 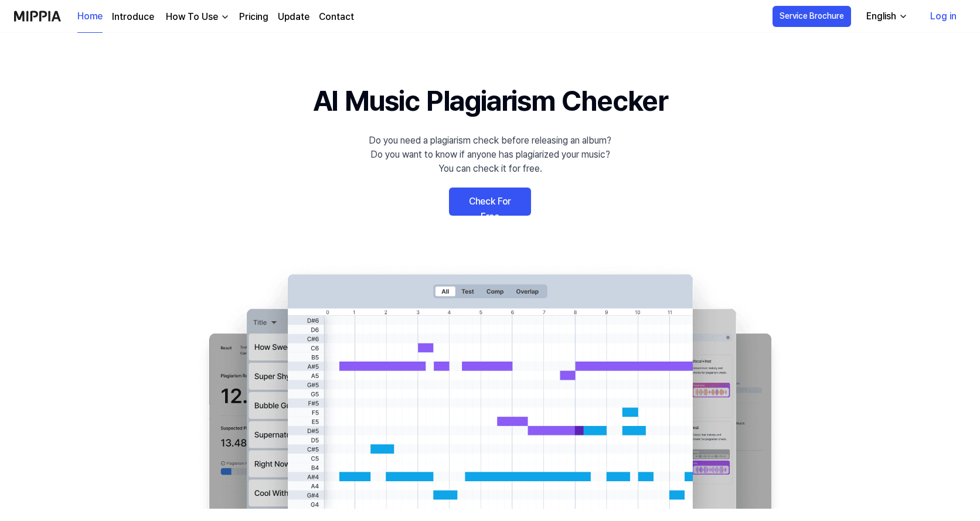 I want to click on a: Pricing, so click(x=254, y=17).